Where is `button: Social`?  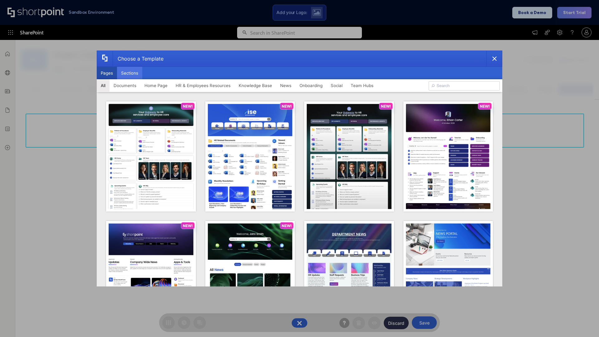
button: Social is located at coordinates (337, 86).